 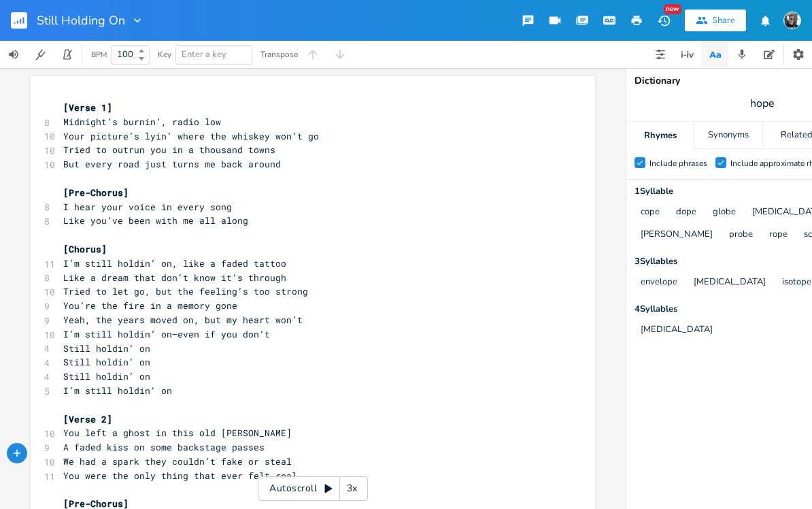 I want to click on span: Tried to let go, but the feeling’s too strong, so click(x=186, y=291).